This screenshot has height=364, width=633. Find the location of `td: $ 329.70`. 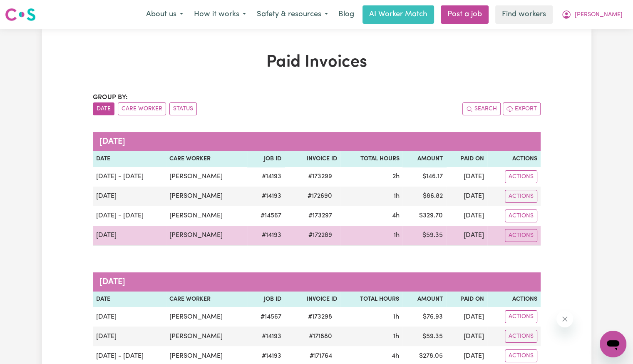

td: $ 329.70 is located at coordinates (424, 216).